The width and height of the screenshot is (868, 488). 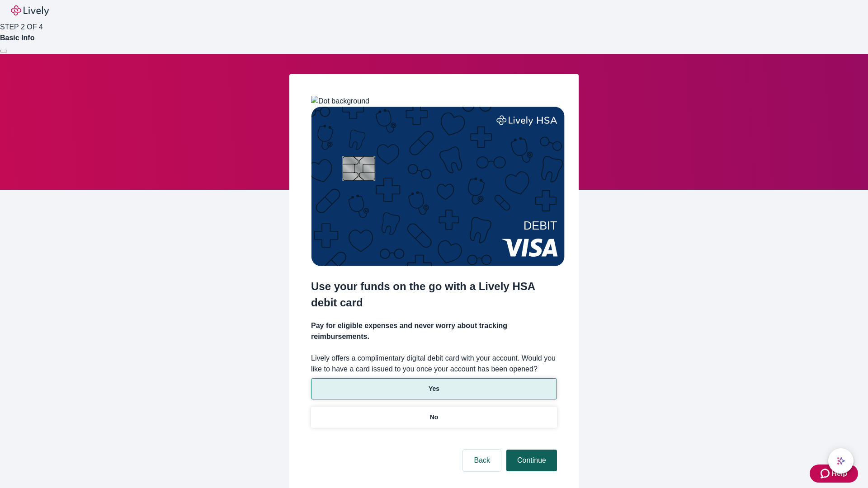 I want to click on img: Dot background, so click(x=340, y=101).